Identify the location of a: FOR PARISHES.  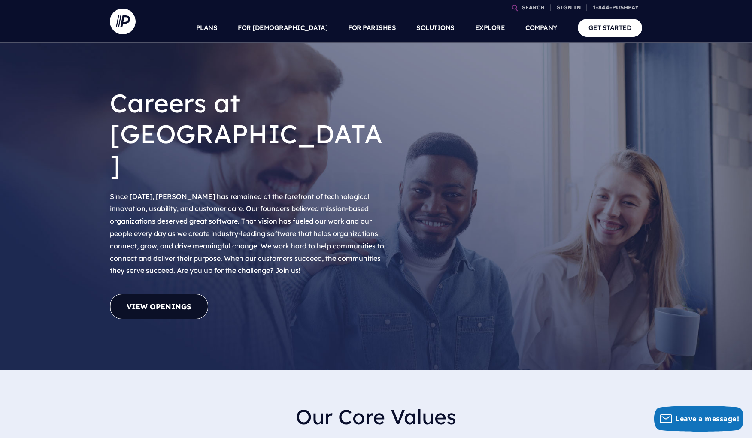
(371, 28).